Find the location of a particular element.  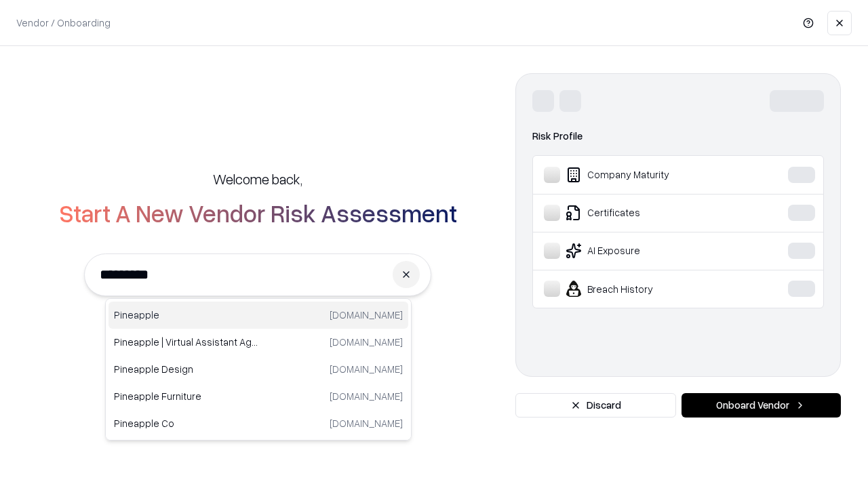

p: Vendor / Onboarding is located at coordinates (63, 23).